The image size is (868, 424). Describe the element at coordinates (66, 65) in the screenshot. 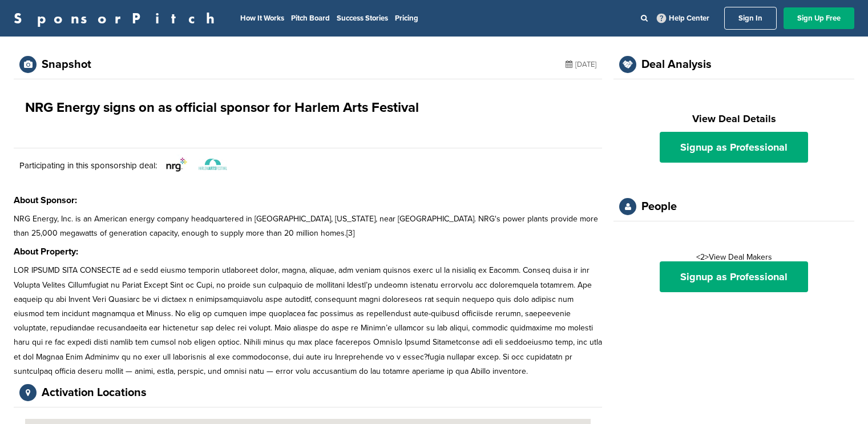

I see `div: Snapshot` at that location.